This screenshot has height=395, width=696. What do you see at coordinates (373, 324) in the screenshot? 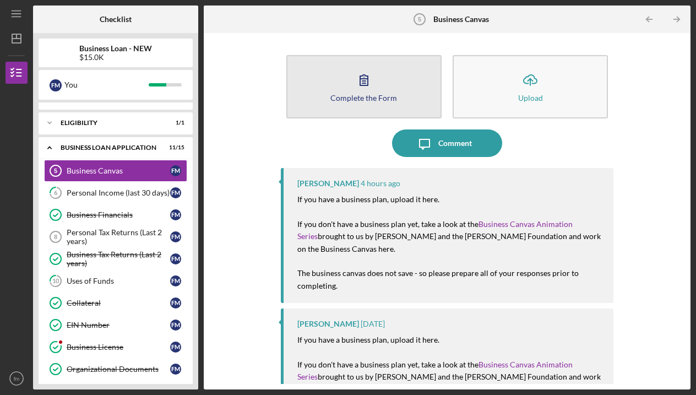
I see `time: 2025-08-15 20:43` at bounding box center [373, 324].